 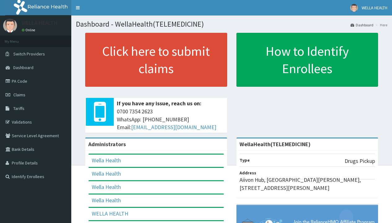 I want to click on li: Here, so click(x=381, y=25).